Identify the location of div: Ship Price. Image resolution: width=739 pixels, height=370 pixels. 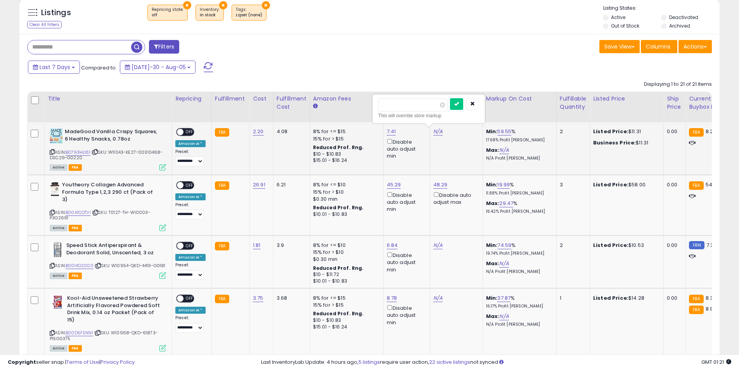
(674, 103).